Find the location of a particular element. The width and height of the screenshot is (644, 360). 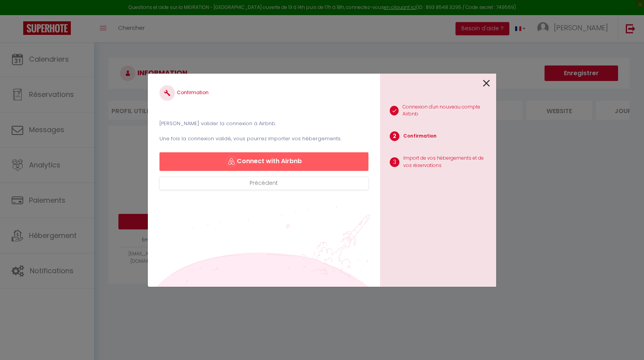

p: Connexion d'un nouveau compte Airbnb is located at coordinates (447, 111).